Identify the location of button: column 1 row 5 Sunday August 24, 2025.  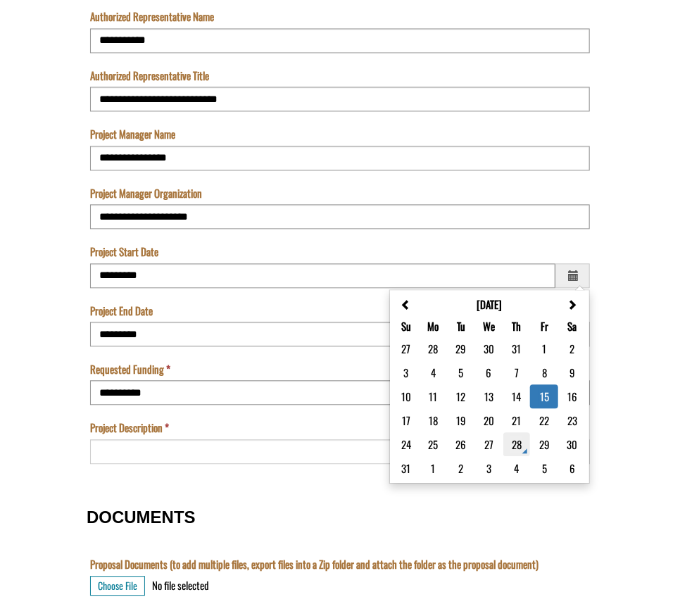
(407, 444).